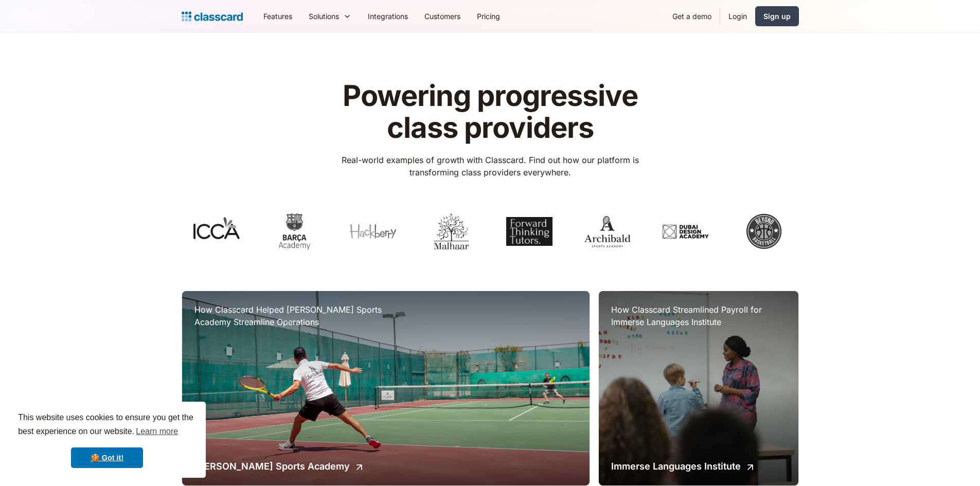 This screenshot has height=486, width=980. I want to click on h3: How Classcard Streamlined Payroll for Immerse Languages Institute, so click(697, 316).